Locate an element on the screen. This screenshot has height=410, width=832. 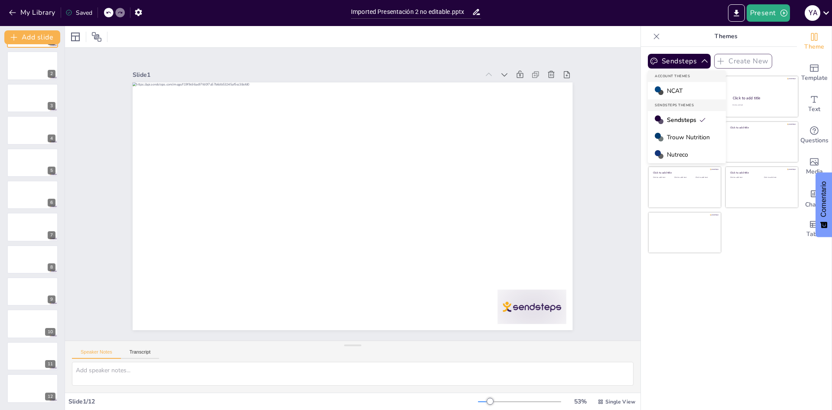
span: Position is located at coordinates (97, 37).